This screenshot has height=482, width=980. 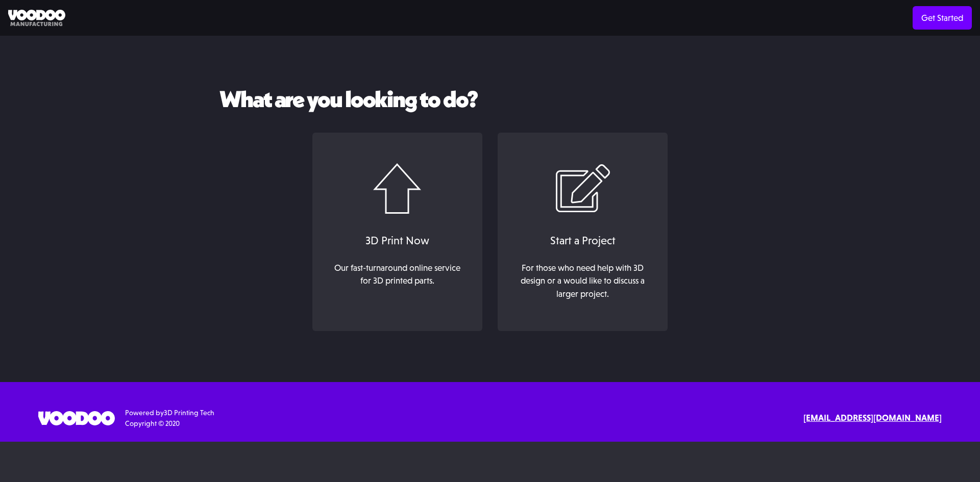 I want to click on div: Powered by Copyright © 2020, so click(x=169, y=418).